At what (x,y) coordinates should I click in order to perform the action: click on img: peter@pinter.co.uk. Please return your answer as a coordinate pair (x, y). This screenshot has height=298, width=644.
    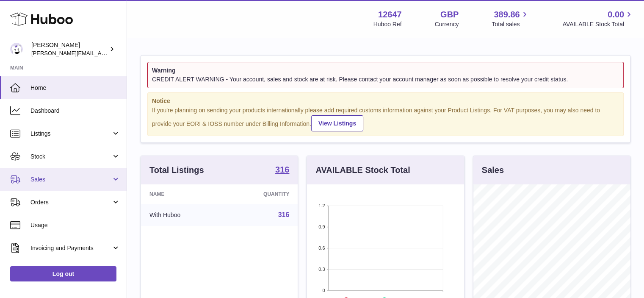
    Looking at the image, I should click on (17, 49).